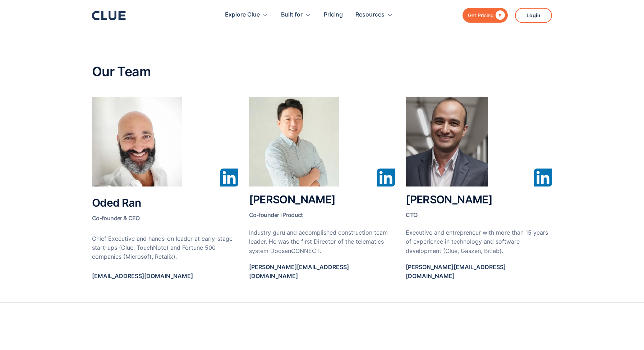 This screenshot has height=350, width=644. Describe the element at coordinates (165, 248) in the screenshot. I see `p: Chief Executive and hands-on leader at early-stage start-ups (Clue, TouchNote) and Fortune 500 co...` at that location.